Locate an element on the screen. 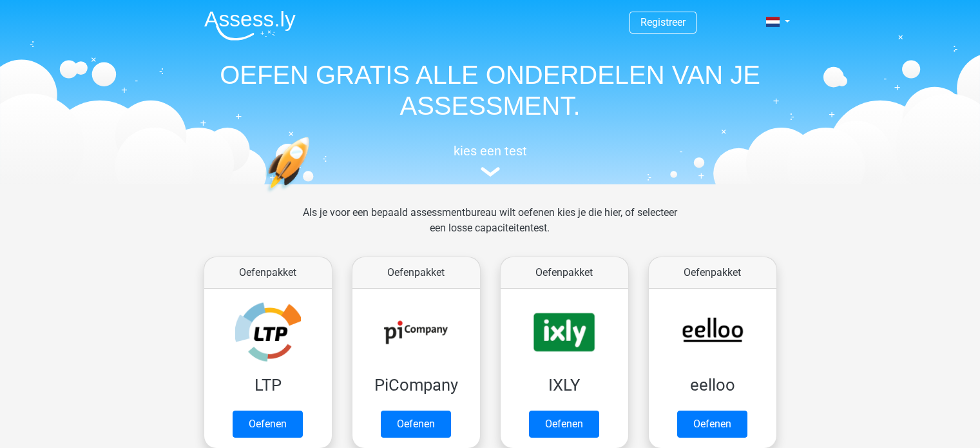 Image resolution: width=980 pixels, height=448 pixels. img: oefenen is located at coordinates (312, 194).